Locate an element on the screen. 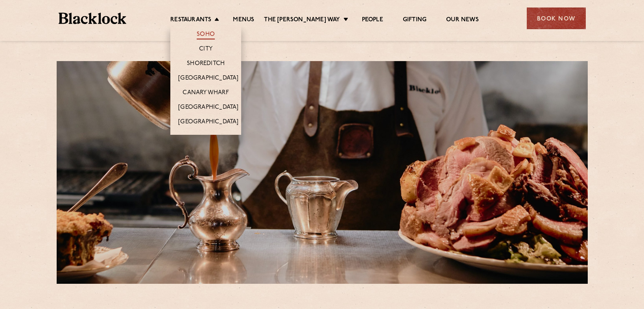 Image resolution: width=644 pixels, height=309 pixels. a: Menus is located at coordinates (244, 20).